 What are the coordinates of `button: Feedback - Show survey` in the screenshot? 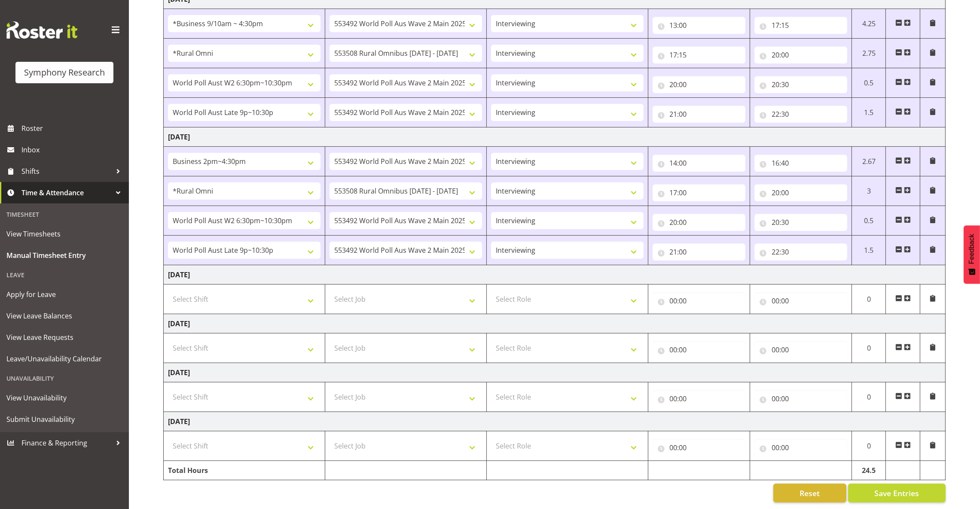 It's located at (972, 254).